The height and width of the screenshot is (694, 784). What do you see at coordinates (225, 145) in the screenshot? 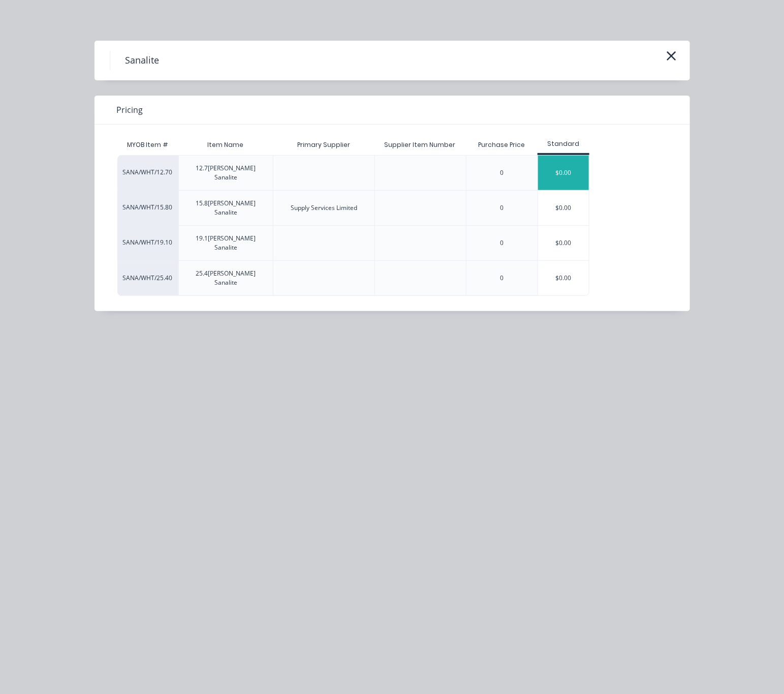
I see `div: Item Name` at bounding box center [225, 145].